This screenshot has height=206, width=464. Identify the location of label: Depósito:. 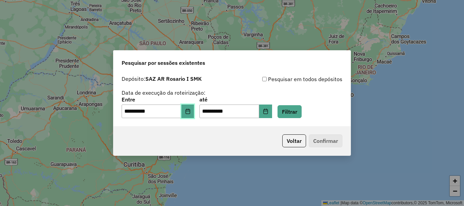
(162, 79).